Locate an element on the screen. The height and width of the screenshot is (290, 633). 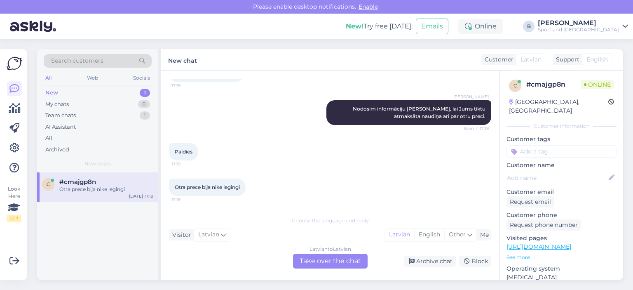
span: Seen ✓ 17:19 is located at coordinates (473, 128).